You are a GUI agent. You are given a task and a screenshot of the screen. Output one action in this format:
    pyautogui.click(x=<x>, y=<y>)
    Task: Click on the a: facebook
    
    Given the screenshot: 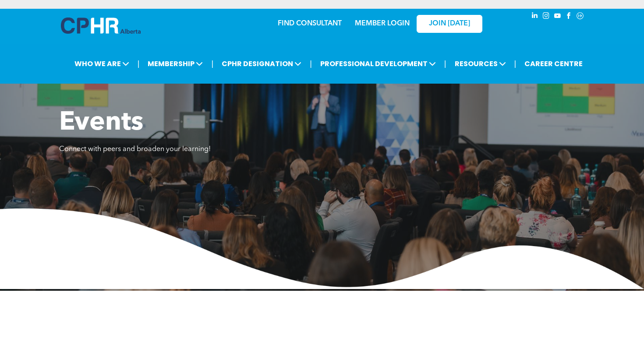 What is the action you would take?
    pyautogui.click(x=569, y=17)
    